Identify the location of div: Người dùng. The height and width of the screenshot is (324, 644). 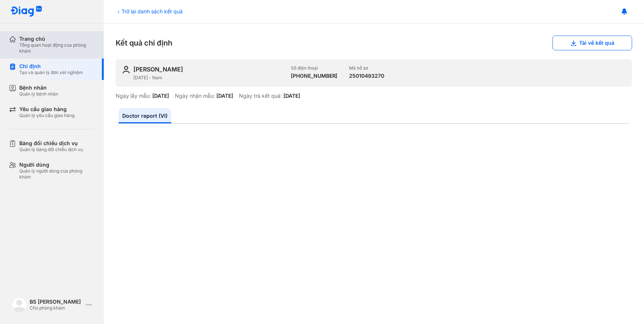
(57, 165).